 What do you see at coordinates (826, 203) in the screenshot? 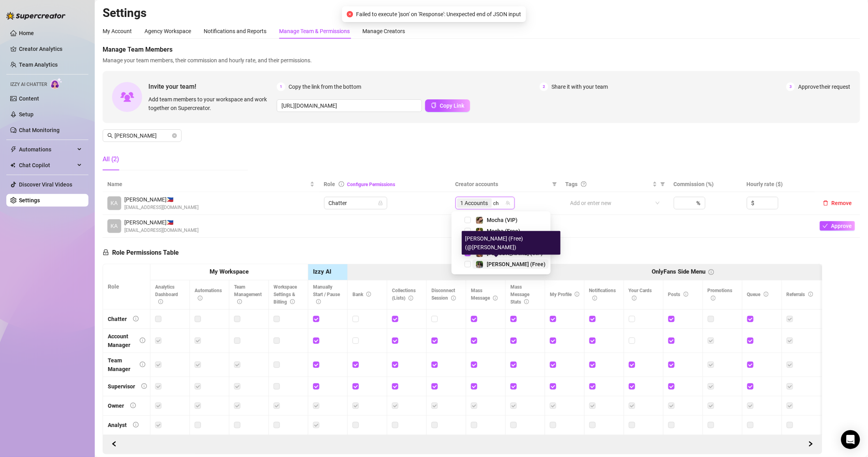
I see `span: delete` at bounding box center [826, 203].